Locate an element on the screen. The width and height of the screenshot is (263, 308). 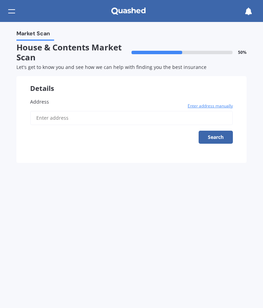
span: Enter address manually is located at coordinates (210, 106).